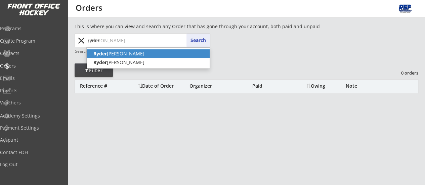 The height and width of the screenshot is (185, 425). I want to click on div: Paid, so click(270, 86).